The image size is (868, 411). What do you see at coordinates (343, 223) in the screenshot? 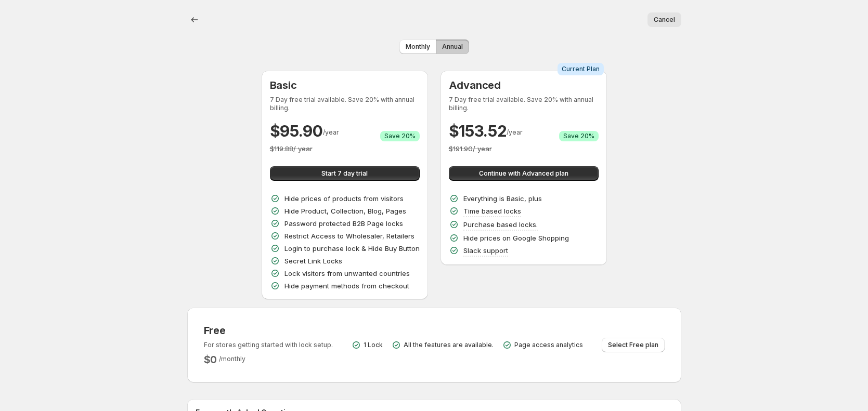
I see `p: Password protected B2B Page locks` at bounding box center [343, 223].